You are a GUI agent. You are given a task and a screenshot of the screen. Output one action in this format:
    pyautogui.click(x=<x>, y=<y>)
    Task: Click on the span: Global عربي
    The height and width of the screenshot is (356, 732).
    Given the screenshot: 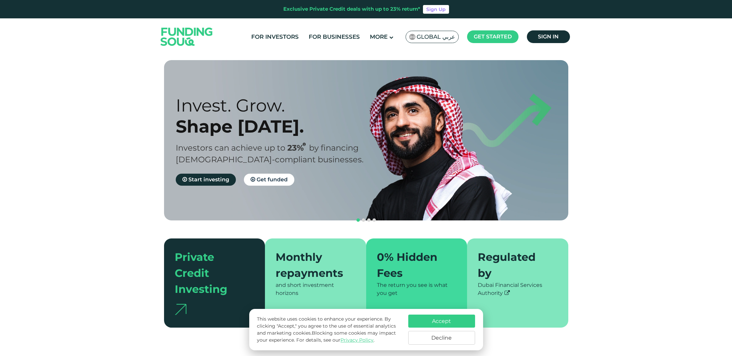 What is the action you would take?
    pyautogui.click(x=436, y=37)
    